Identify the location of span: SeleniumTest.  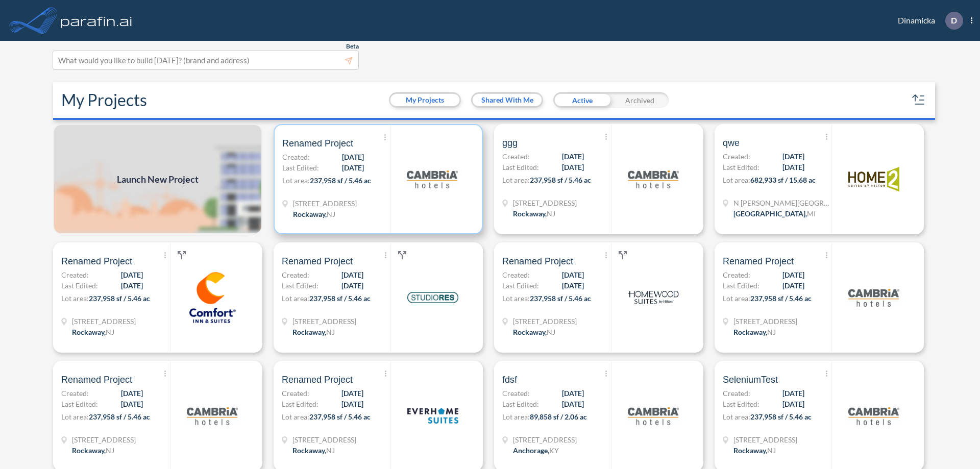
(750, 379).